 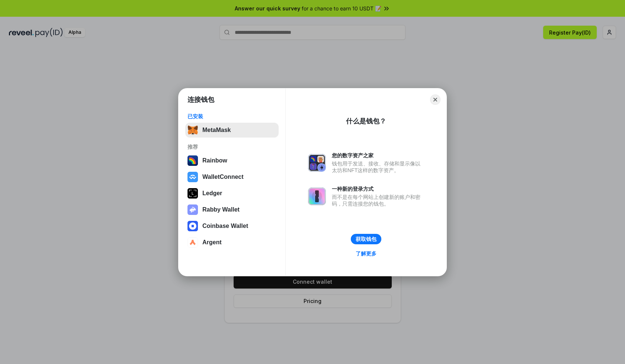 I want to click on img: svg+xml,%3Csvg%20fill%3D%22none%22%20height%3D%2233%22%20viewBox%3D%220%200%2035%2033%22%20width%..., so click(x=192, y=130).